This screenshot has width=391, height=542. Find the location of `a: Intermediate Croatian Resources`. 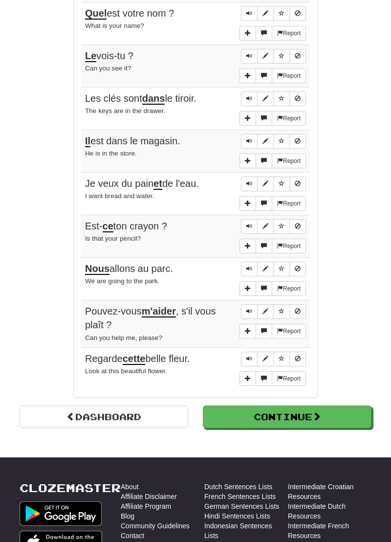

a: Intermediate Croatian Resources is located at coordinates (329, 491).